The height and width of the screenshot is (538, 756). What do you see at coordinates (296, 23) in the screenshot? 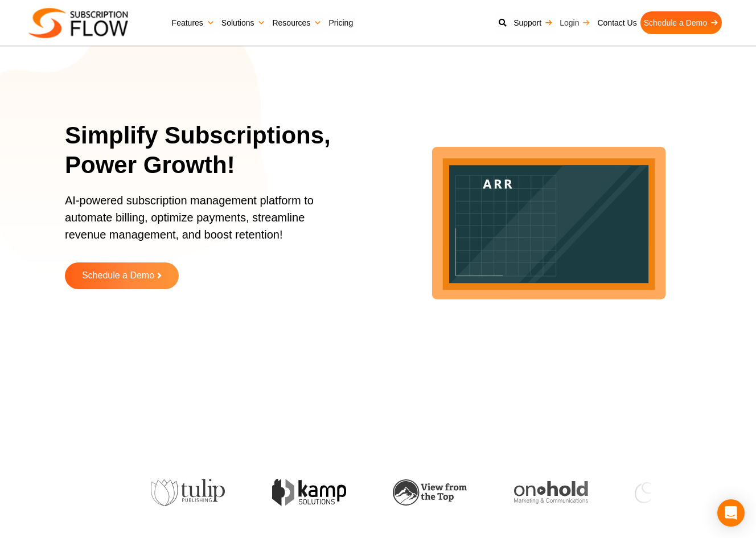
I see `a: Resources` at bounding box center [296, 23].